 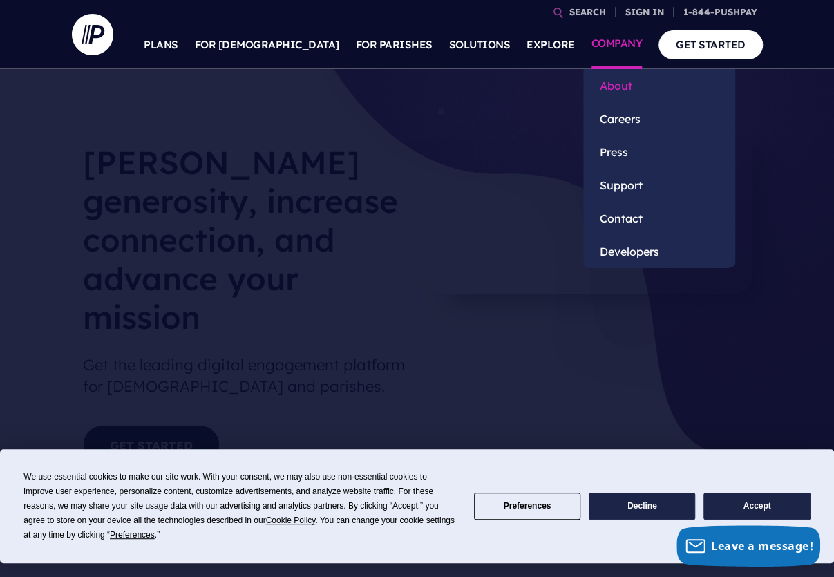 I want to click on div: We use essential cookies to make our site work. With your consent, we may also use non-essential ..., so click(x=240, y=506).